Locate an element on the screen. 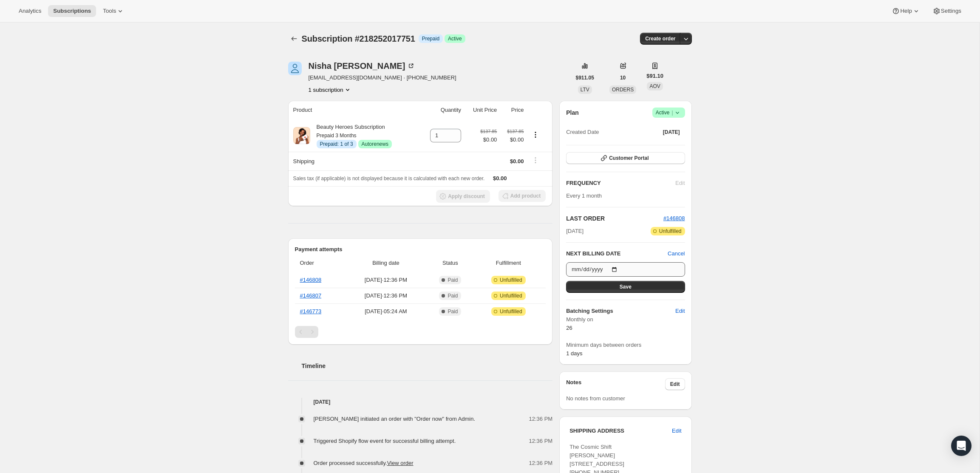 This screenshot has height=473, width=980. th: Shipping is located at coordinates (354, 161).